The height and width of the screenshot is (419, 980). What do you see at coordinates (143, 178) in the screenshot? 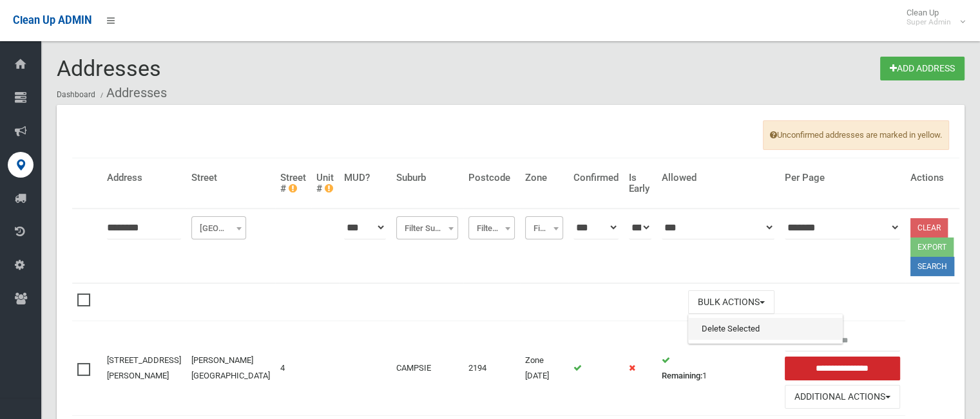
I see `h4: Address` at bounding box center [143, 178].